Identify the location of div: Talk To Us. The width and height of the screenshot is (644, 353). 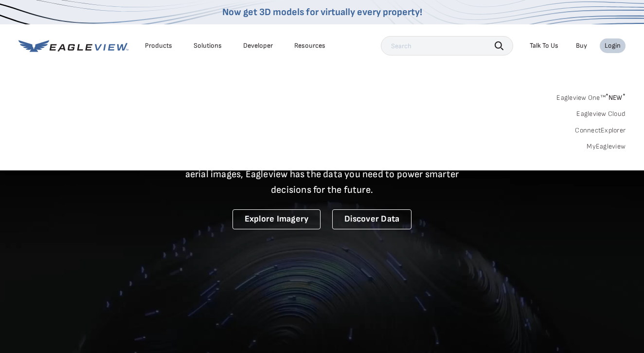
(544, 45).